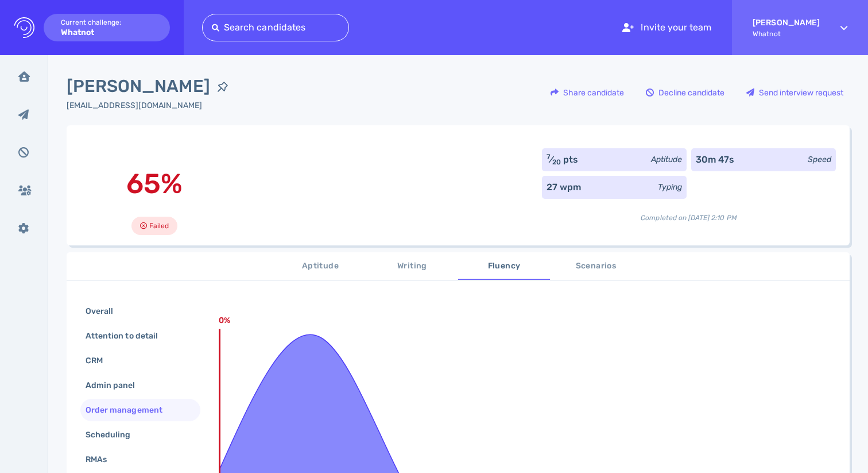  Describe the element at coordinates (159, 226) in the screenshot. I see `span: Failed` at that location.